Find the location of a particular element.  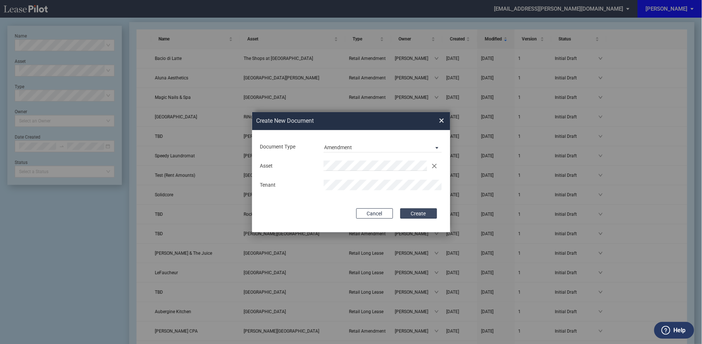

div: Amendment is located at coordinates (339, 147).